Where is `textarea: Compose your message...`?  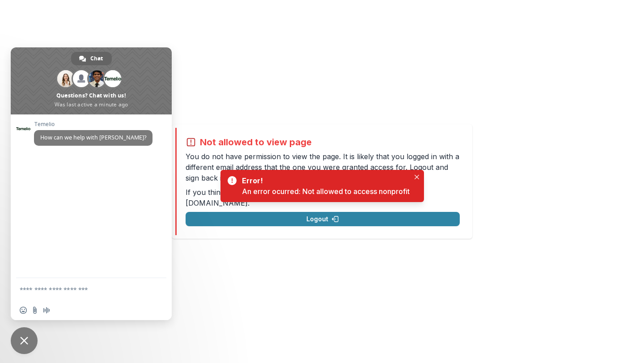
textarea: Compose your message... is located at coordinates (81, 290).